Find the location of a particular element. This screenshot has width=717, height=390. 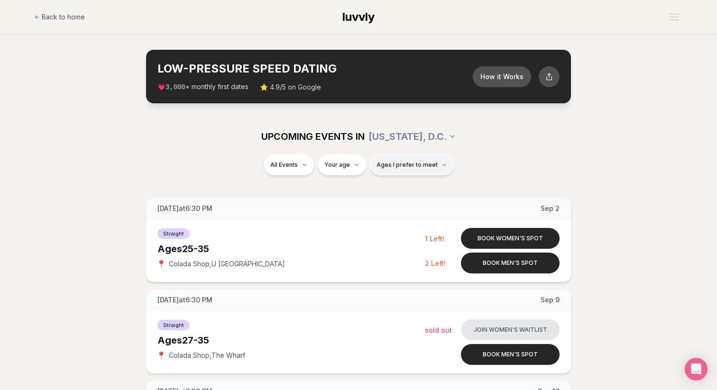

button: Ages I prefer to meet is located at coordinates (412, 165).